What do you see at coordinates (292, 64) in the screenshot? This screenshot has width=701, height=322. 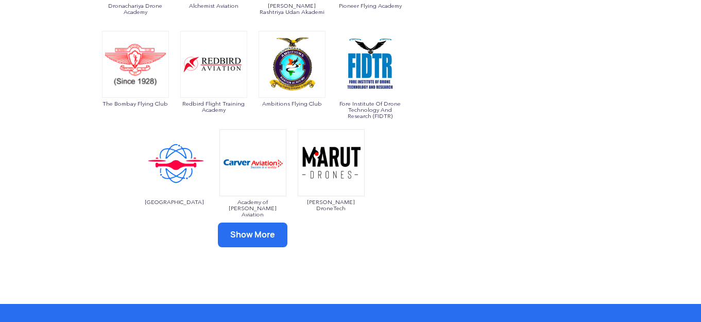 I see `img: ic_ambitionsaviation.png` at bounding box center [292, 64].